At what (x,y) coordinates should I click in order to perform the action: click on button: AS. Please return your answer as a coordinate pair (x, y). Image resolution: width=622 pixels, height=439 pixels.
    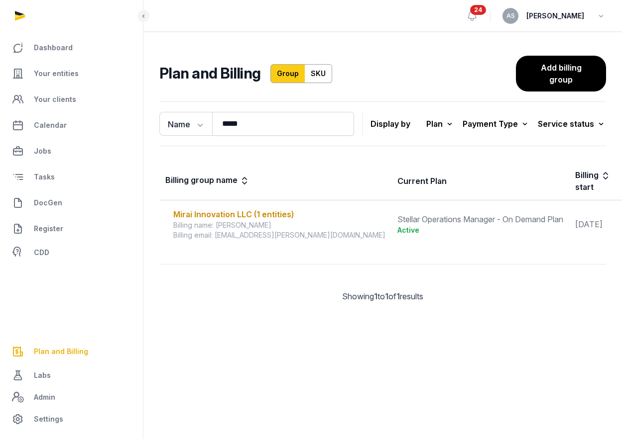
    Looking at the image, I should click on (510, 16).